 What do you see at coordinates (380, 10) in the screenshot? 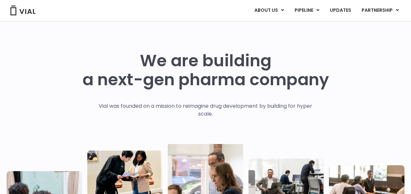
I see `a: PARTNERSHIPMenu Toggle` at bounding box center [380, 10].